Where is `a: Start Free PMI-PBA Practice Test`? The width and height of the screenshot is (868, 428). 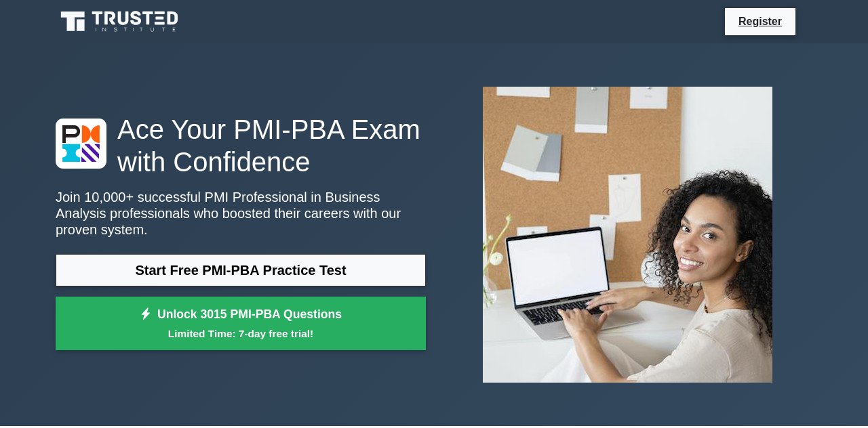
a: Start Free PMI-PBA Practice Test is located at coordinates (241, 270).